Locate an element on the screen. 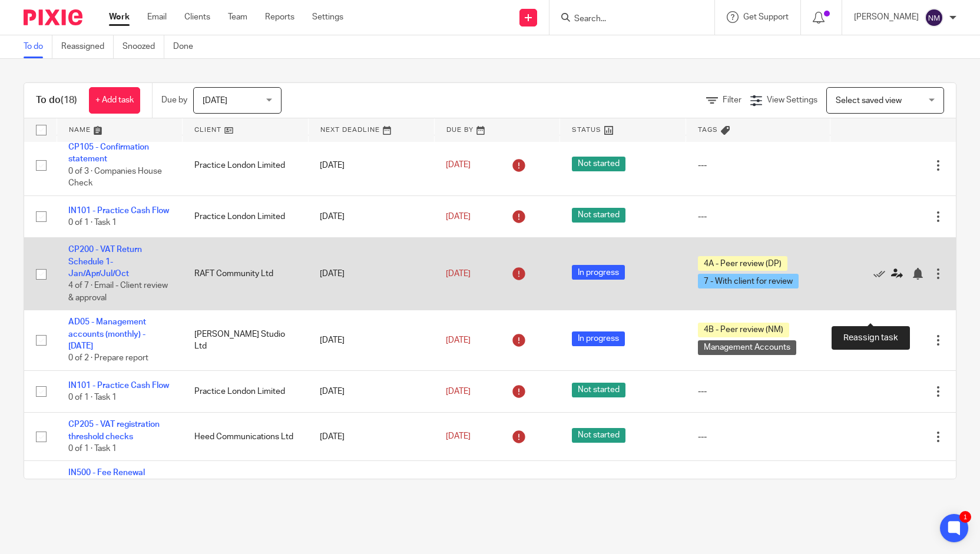 This screenshot has height=554, width=980. a: Mark as done is located at coordinates (882, 274).